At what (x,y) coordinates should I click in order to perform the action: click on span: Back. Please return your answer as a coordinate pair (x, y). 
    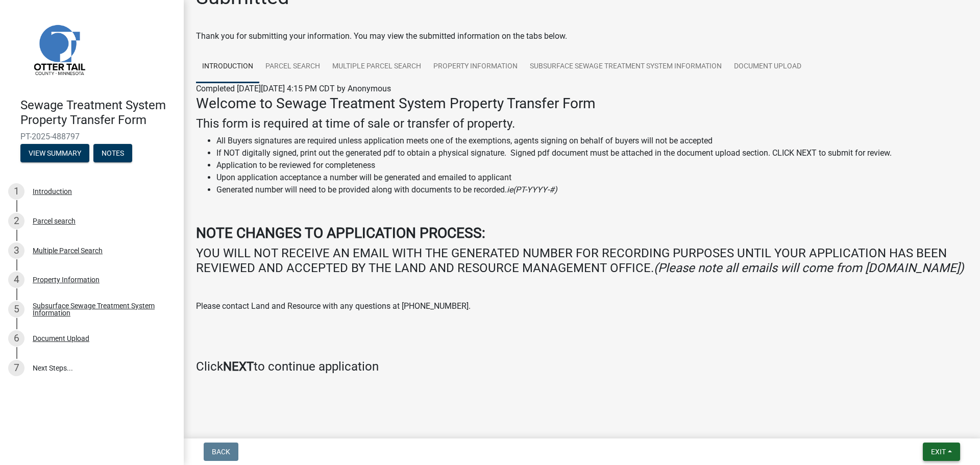
    Looking at the image, I should click on (221, 452).